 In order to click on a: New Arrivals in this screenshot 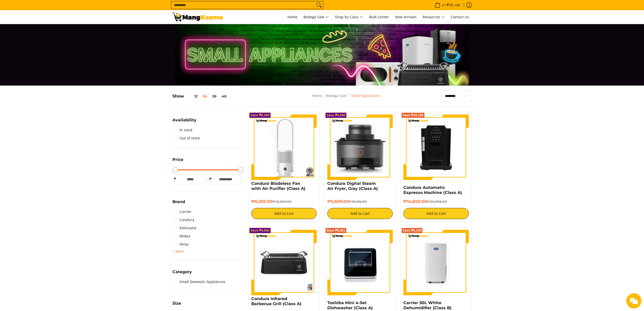, I will do `click(406, 17)`.